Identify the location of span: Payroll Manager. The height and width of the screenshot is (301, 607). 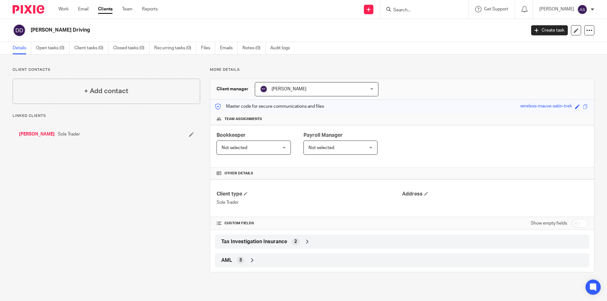
(323, 135).